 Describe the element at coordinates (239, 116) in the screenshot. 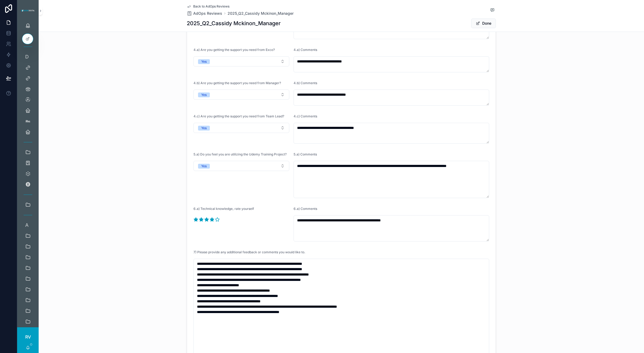

I see `span: 4.c) Are you getting the support you need from Team Lead?` at that location.